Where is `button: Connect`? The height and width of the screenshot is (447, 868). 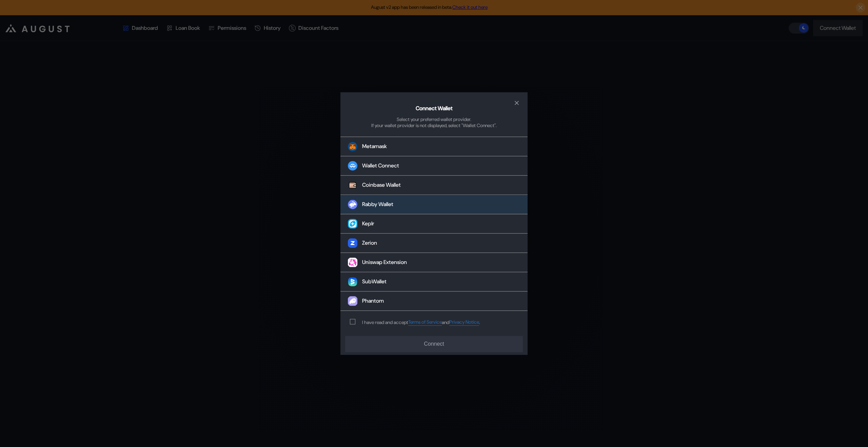 button: Connect is located at coordinates (434, 345).